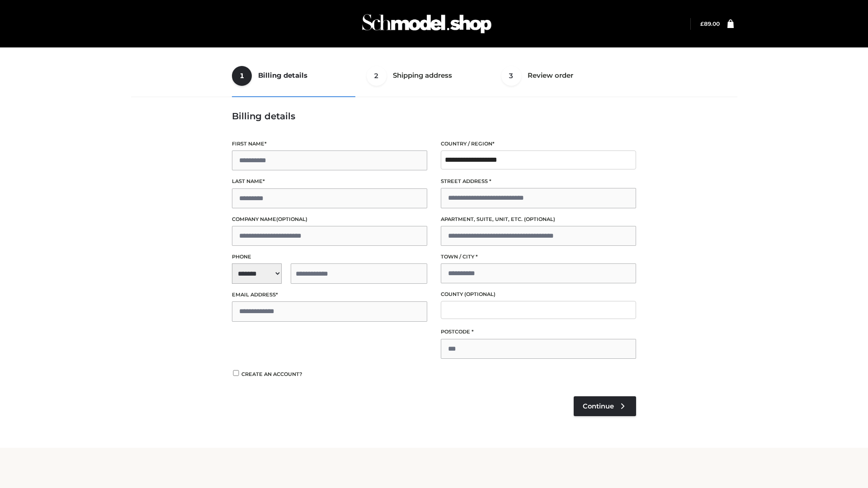 This screenshot has width=868, height=488. Describe the element at coordinates (235, 373) in the screenshot. I see `input: Create an account?` at that location.